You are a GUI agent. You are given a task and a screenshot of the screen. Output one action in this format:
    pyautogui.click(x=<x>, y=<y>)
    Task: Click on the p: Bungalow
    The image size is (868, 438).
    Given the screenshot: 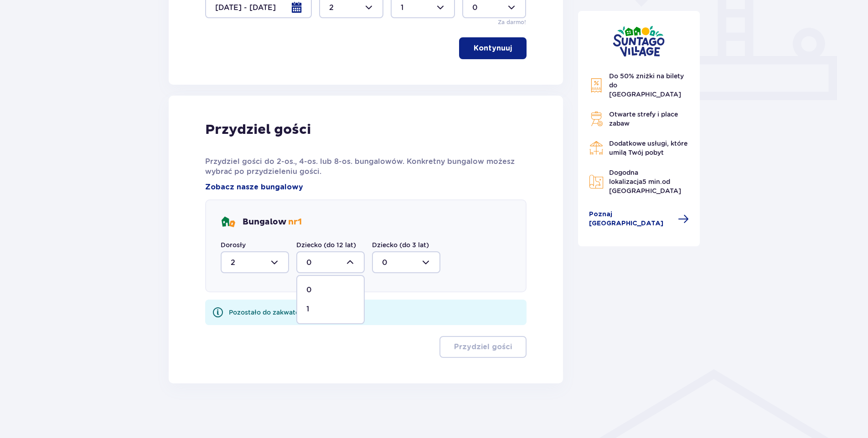 What is the action you would take?
    pyautogui.click(x=272, y=222)
    